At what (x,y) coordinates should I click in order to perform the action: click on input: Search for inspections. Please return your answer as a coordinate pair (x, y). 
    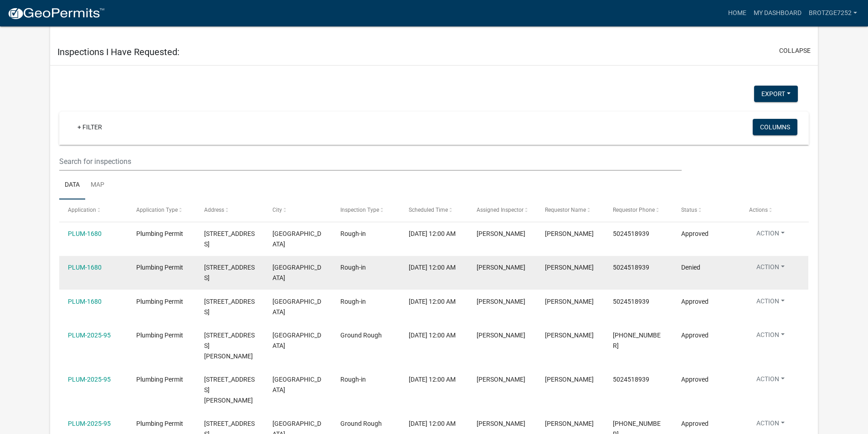
    Looking at the image, I should click on (370, 161).